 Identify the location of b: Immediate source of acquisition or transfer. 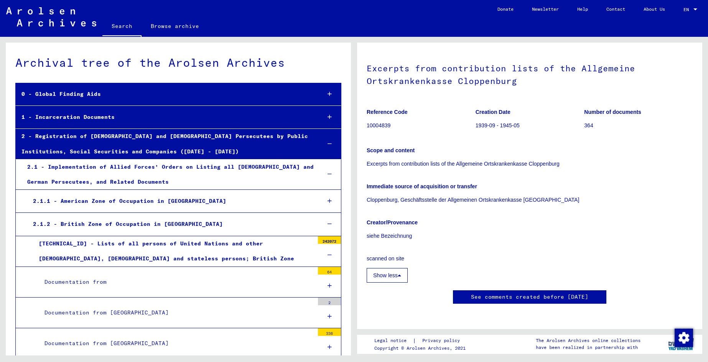
(422, 186).